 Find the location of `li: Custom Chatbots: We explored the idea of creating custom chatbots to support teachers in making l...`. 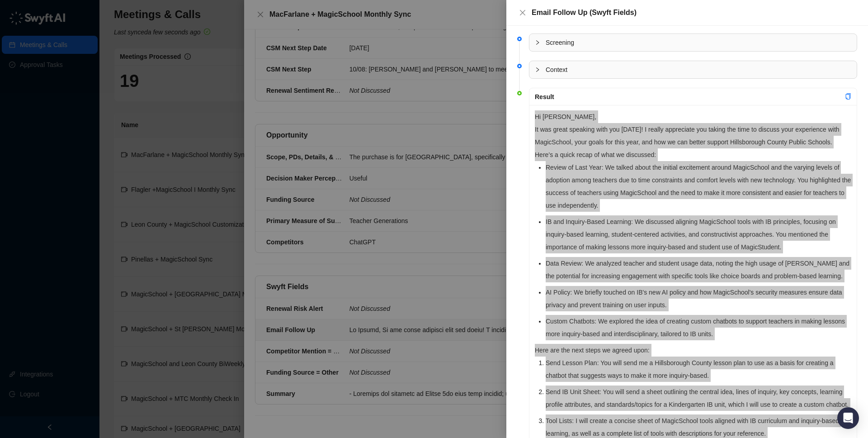

li: Custom Chatbots: We explored the idea of creating custom chatbots to support teachers in making l... is located at coordinates (699, 328).